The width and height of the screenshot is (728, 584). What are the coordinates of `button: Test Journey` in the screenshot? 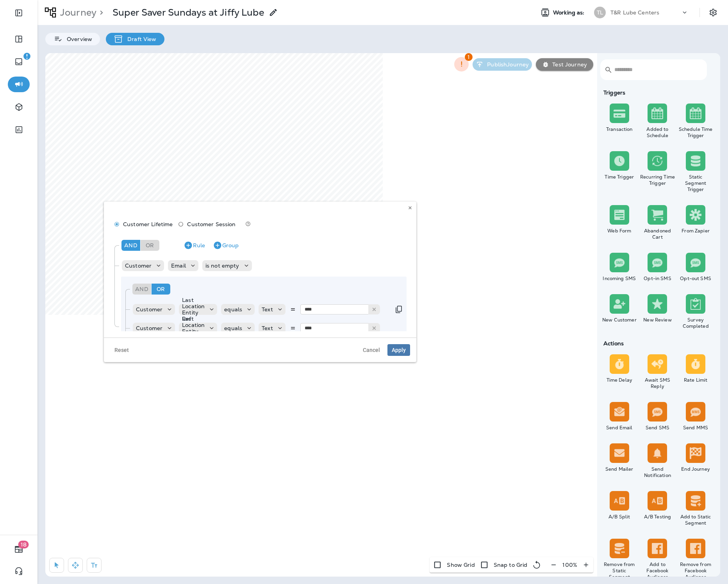 It's located at (565, 64).